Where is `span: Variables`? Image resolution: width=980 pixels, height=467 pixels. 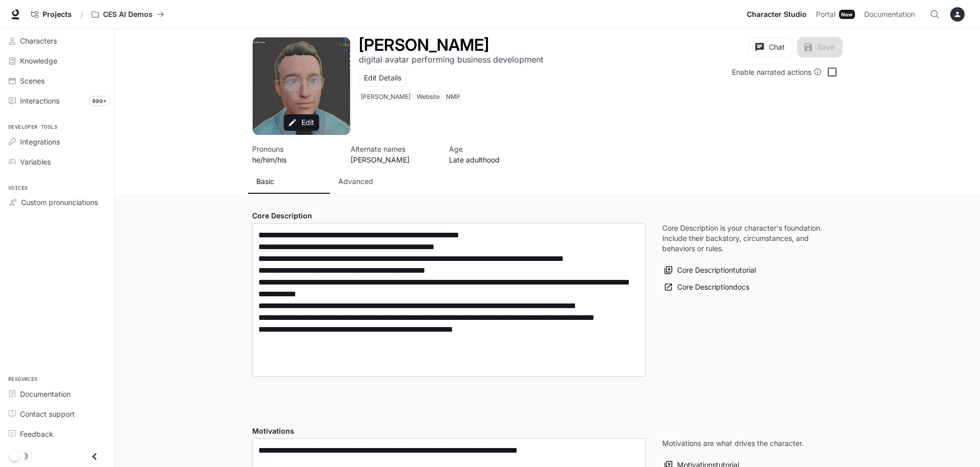
span: Variables is located at coordinates (35, 162).